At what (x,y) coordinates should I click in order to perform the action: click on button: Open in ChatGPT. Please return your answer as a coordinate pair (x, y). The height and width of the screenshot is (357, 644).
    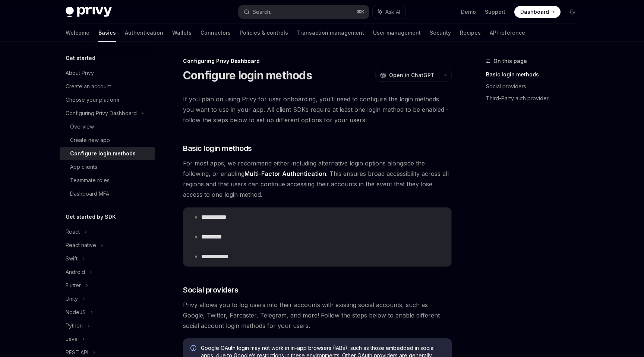
    Looking at the image, I should click on (407, 75).